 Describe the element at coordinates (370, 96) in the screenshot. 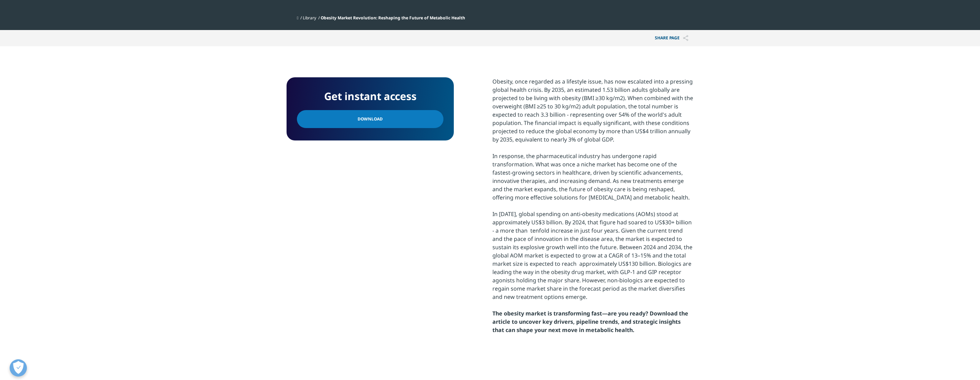

I see `h4: Get instant access` at that location.